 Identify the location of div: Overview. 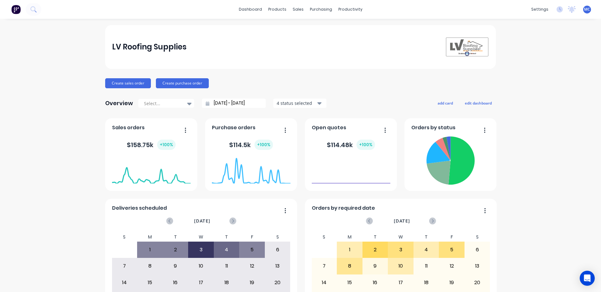
(119, 103).